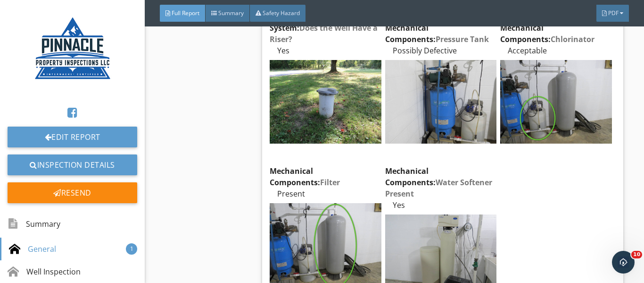  I want to click on span: Full Report, so click(185, 13).